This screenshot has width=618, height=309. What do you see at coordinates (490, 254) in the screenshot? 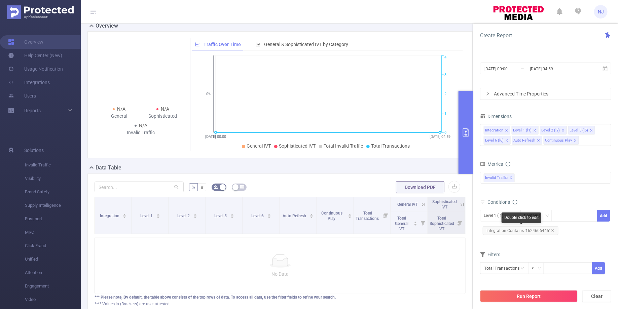
I see `span: Filters` at bounding box center [490, 254].